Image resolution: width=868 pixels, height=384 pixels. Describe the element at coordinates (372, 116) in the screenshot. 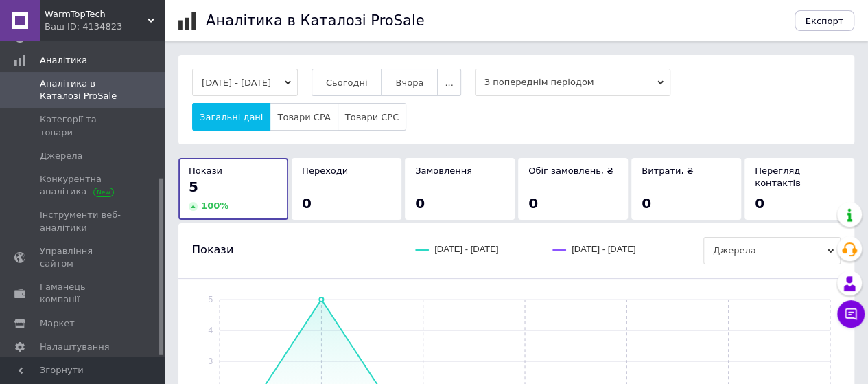

I see `button: Товари CPC` at that location.